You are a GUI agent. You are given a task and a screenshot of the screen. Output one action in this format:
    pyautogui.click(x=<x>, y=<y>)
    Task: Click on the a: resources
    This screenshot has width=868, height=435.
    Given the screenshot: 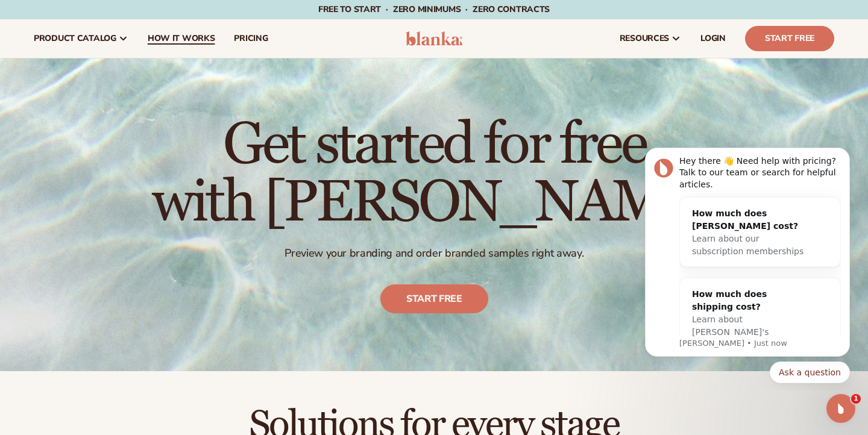 What is the action you would take?
    pyautogui.click(x=650, y=39)
    